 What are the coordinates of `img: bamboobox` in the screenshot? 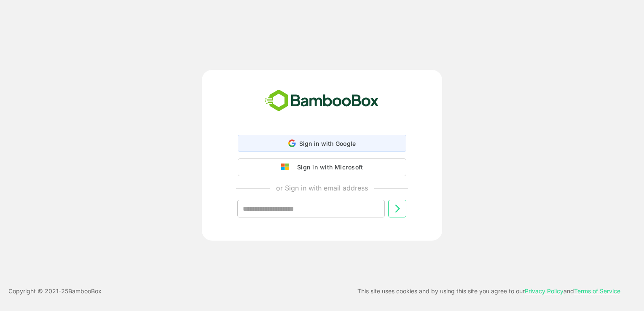 It's located at (322, 101).